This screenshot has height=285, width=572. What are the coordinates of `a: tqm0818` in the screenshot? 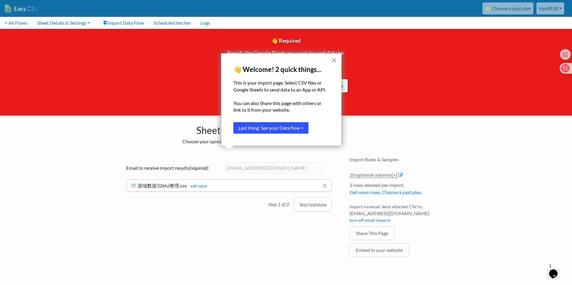 It's located at (550, 8).